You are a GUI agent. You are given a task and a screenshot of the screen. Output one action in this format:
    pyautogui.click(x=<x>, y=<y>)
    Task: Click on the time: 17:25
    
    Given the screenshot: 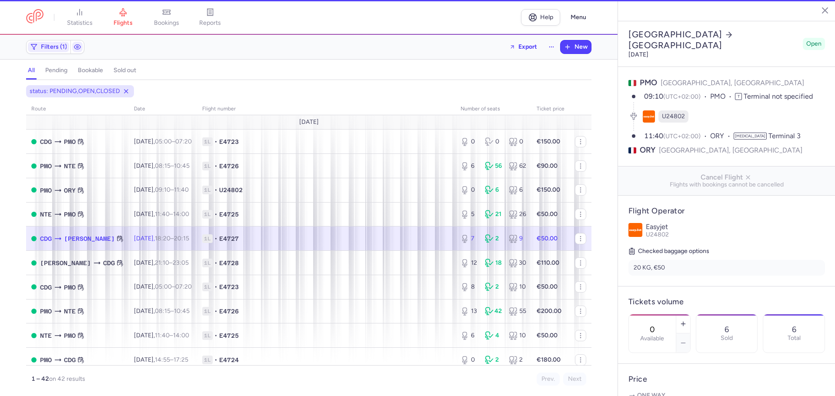 What is the action you would take?
    pyautogui.click(x=181, y=360)
    